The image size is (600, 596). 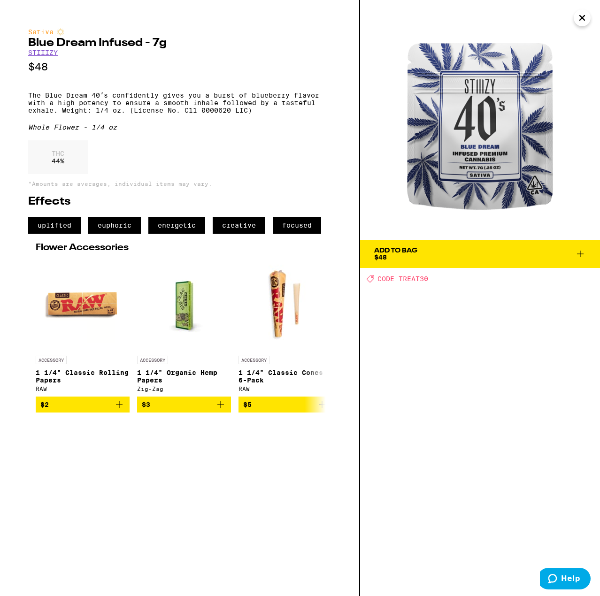 I want to click on span: energetic, so click(x=177, y=225).